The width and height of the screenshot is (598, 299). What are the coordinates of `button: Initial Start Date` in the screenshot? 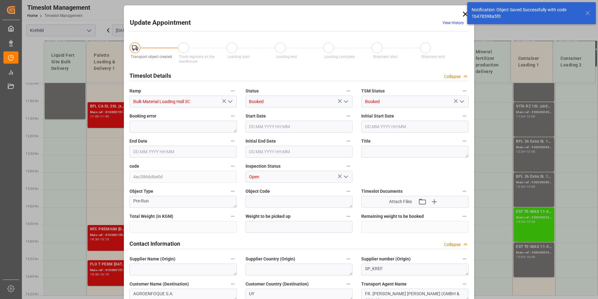 It's located at (465, 116).